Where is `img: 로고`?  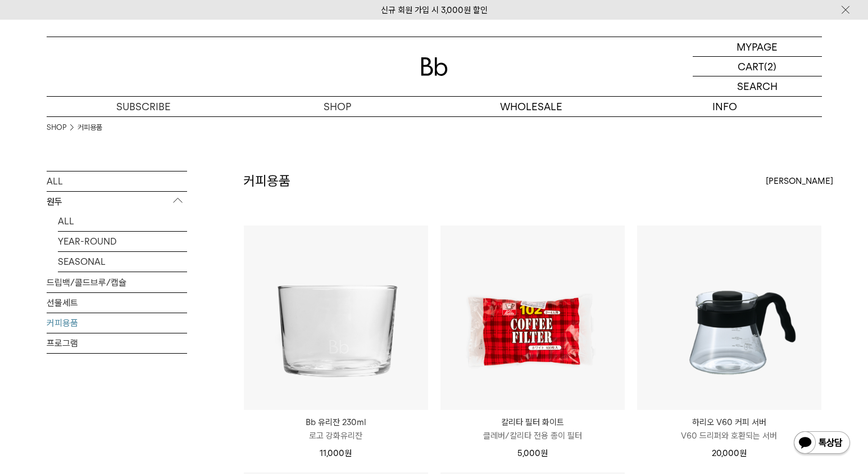 img: 로고 is located at coordinates (434, 66).